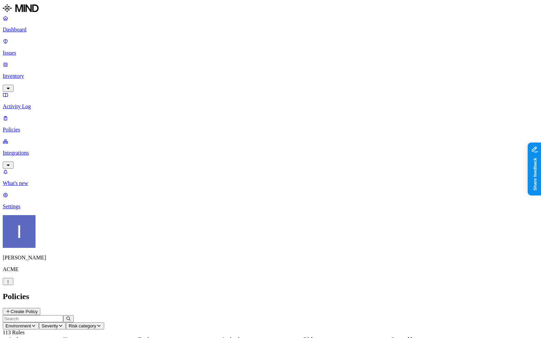 This screenshot has height=338, width=541. I want to click on button: Create Policy, so click(22, 311).